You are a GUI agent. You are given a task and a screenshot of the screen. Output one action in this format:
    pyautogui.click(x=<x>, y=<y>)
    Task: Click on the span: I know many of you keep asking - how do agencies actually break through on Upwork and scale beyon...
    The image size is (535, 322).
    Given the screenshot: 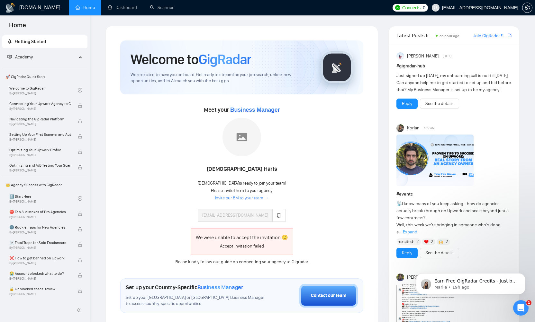 What is the action you would take?
    pyautogui.click(x=452, y=218)
    